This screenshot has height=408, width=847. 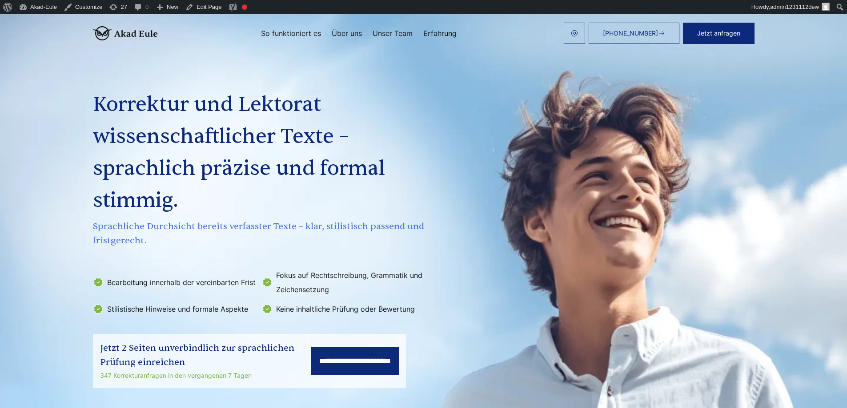 What do you see at coordinates (344, 283) in the screenshot?
I see `li: Fokus auf Rechtschreibung, Grammatik und Zeichensetzung` at bounding box center [344, 283].